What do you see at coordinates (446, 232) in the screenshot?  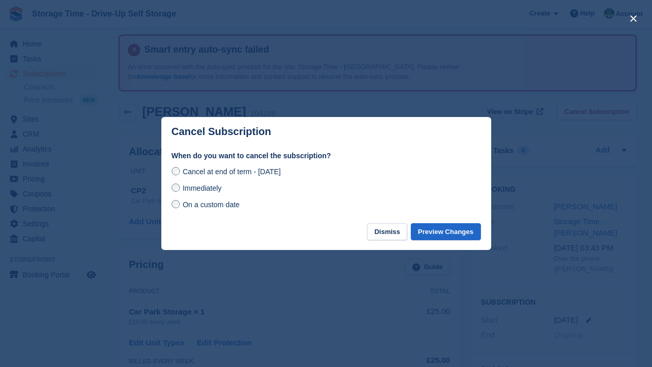 I see `button: Preview Changes` at bounding box center [446, 232].